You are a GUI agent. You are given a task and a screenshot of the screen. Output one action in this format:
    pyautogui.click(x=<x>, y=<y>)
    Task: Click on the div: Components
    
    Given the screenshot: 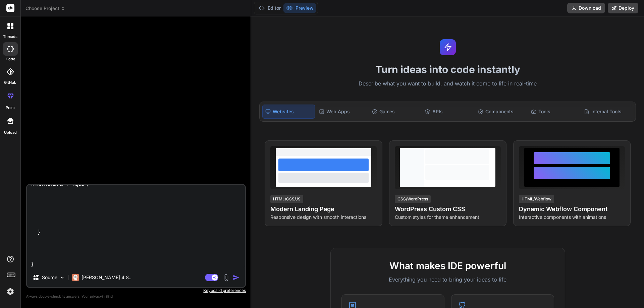 What is the action you would take?
    pyautogui.click(x=501, y=112)
    